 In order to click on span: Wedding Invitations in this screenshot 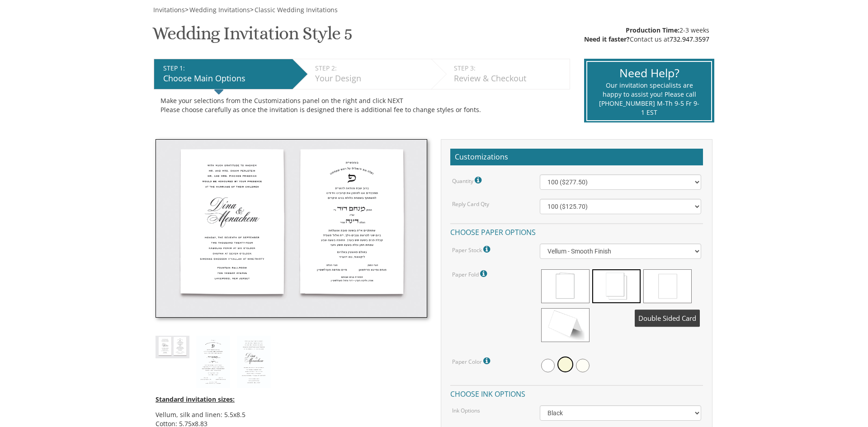, I will do `click(220, 9)`.